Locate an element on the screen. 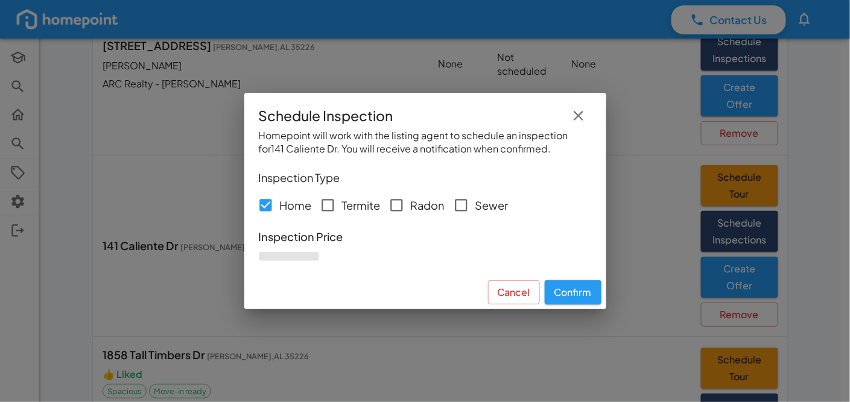 This screenshot has height=402, width=850. h6: Inspection Type is located at coordinates (425, 178).